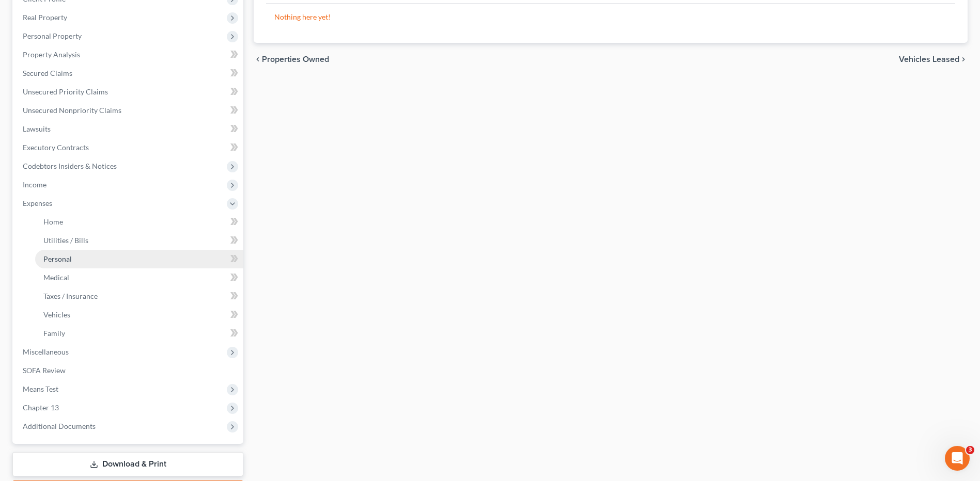 The image size is (980, 481). I want to click on a: Home, so click(139, 222).